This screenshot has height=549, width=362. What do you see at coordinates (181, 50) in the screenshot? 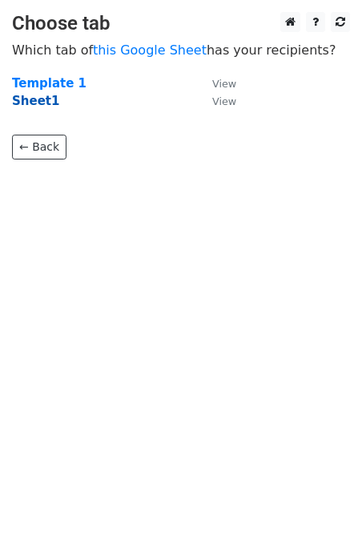
I see `p: Which tab of has your recipients?` at bounding box center [181, 50].